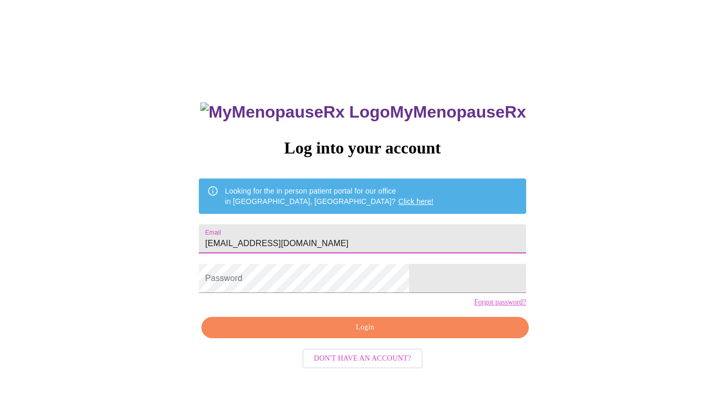 The width and height of the screenshot is (725, 409). I want to click on img: MyMenopauseRx Logo, so click(295, 112).